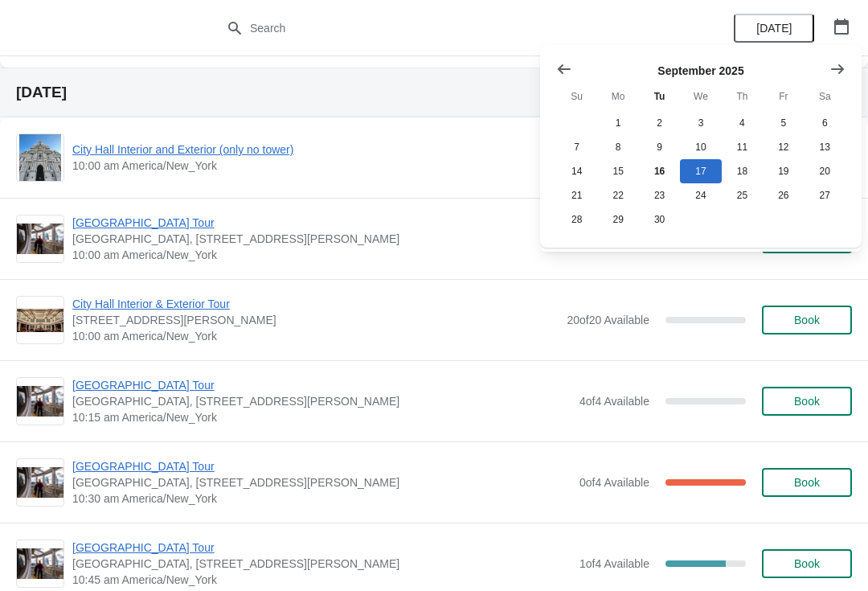  Describe the element at coordinates (40, 158) in the screenshot. I see `img: City Hall Interior and Exterior (only no tower) | | 10:00 am America/New_York` at that location.